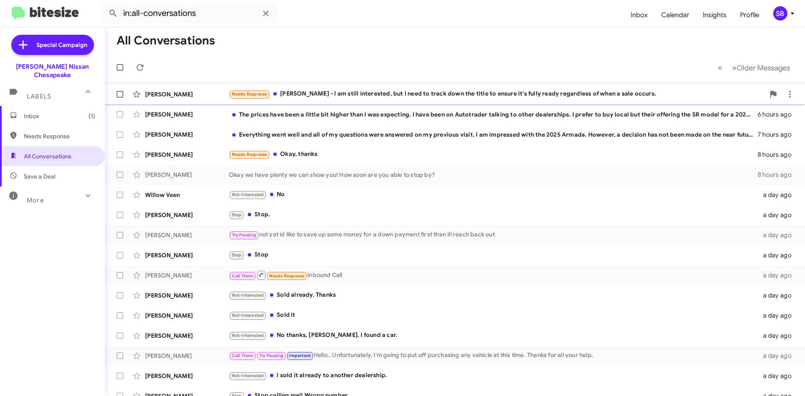 This screenshot has width=805, height=396. I want to click on div: Okay we have plenty we can show you! How soon are you able to stop by?, so click(493, 175).